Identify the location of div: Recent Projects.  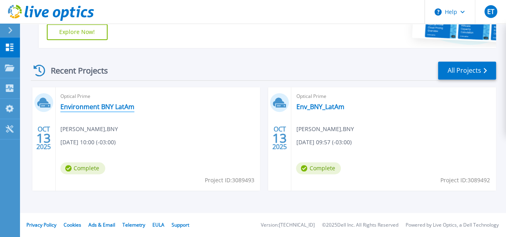
(75, 70).